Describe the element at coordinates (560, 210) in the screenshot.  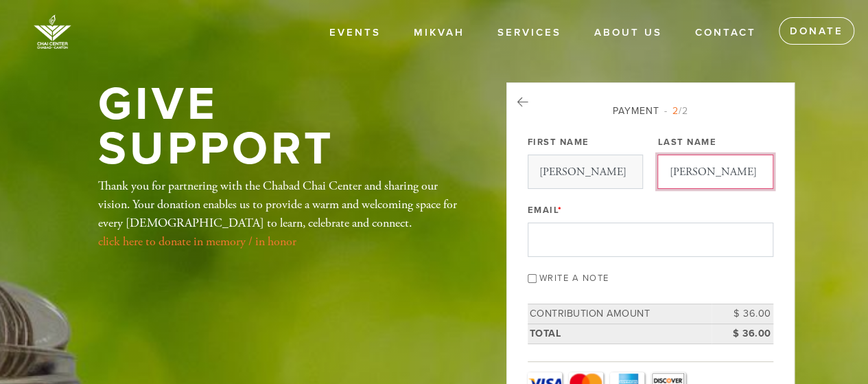
I see `span: This field is required.` at that location.